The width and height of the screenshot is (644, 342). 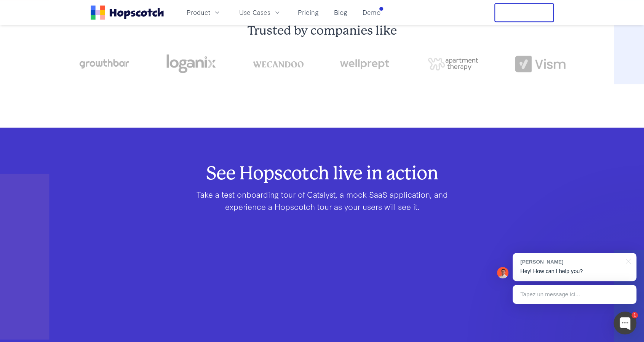 I want to click on a: Blog, so click(x=341, y=12).